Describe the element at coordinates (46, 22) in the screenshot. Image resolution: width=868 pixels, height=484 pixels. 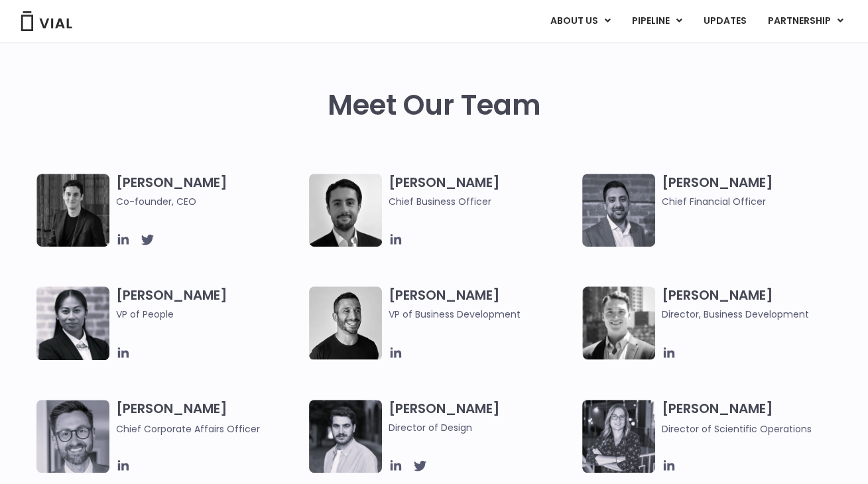
I see `img: Vial Logo` at that location.